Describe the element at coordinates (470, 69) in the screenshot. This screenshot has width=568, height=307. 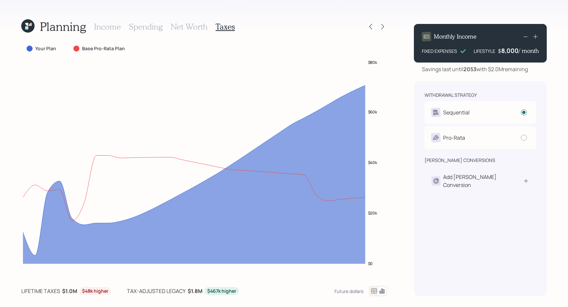
I see `b: 2053` at that location.